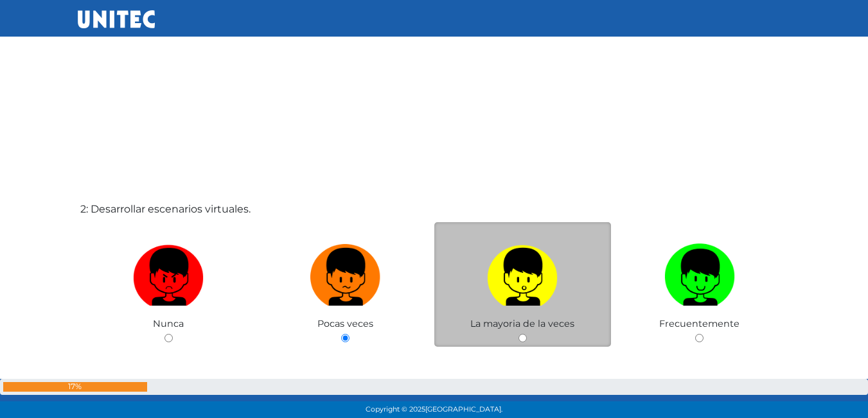  I want to click on label: 2: Desarrollar escenarios virtuales., so click(165, 209).